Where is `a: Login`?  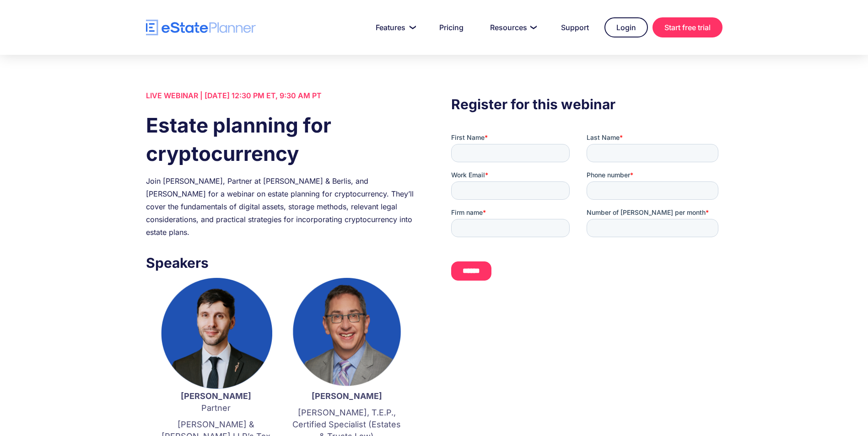 a: Login is located at coordinates (626, 27).